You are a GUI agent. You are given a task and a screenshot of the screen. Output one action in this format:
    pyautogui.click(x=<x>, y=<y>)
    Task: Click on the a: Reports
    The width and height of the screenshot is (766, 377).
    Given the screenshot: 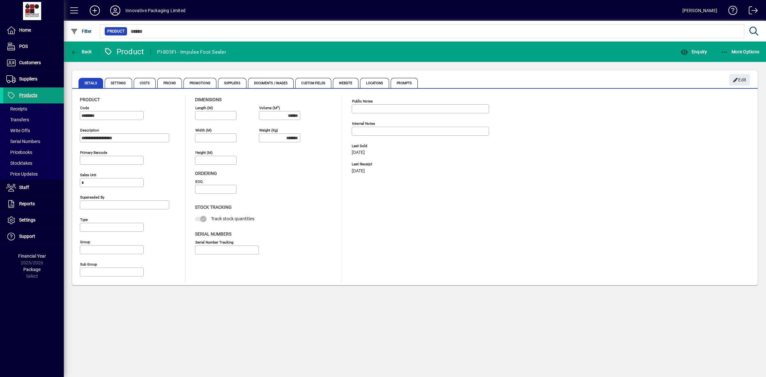 What is the action you would take?
    pyautogui.click(x=34, y=204)
    